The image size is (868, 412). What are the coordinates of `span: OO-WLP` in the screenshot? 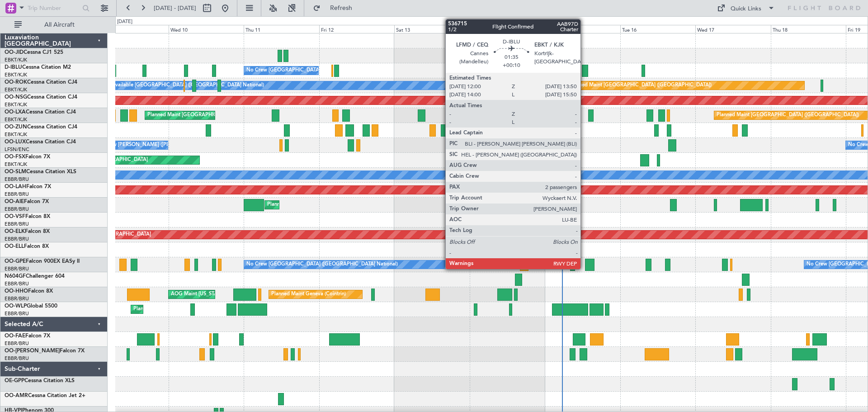 It's located at (15, 306).